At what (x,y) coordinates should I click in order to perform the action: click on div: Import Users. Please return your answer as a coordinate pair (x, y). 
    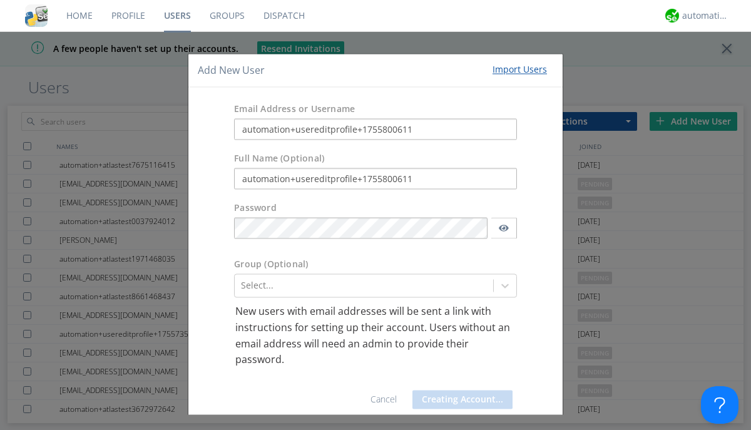
    Looking at the image, I should click on (519, 69).